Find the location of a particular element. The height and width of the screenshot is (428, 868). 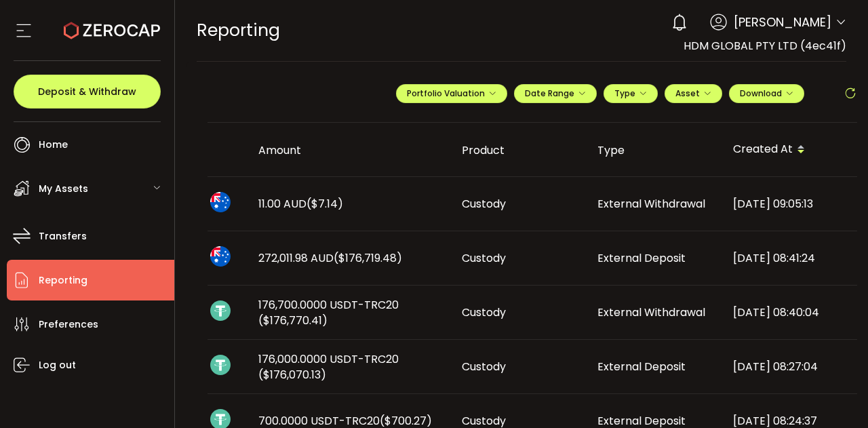

span: Transfers is located at coordinates (62, 236).